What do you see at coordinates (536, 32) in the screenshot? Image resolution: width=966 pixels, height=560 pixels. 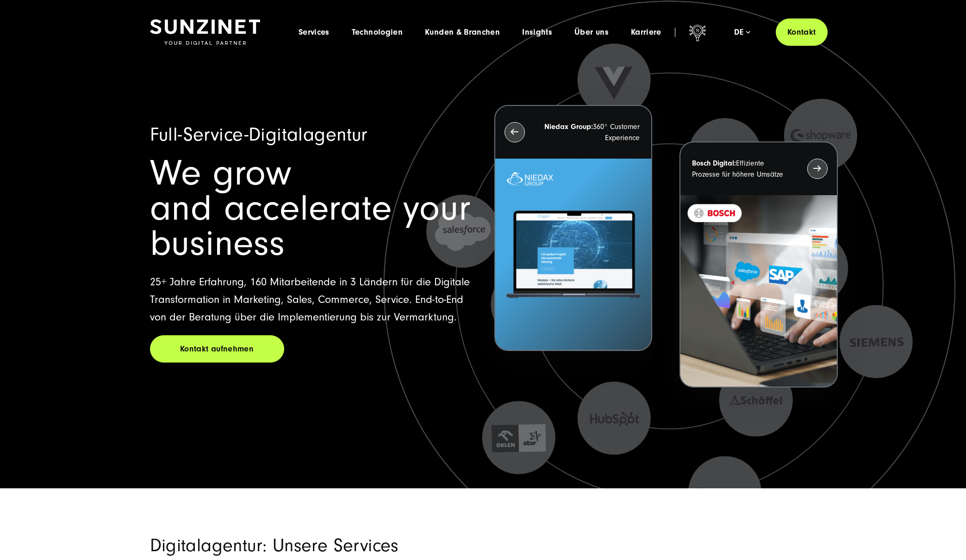 I see `a: Insights` at bounding box center [536, 32].